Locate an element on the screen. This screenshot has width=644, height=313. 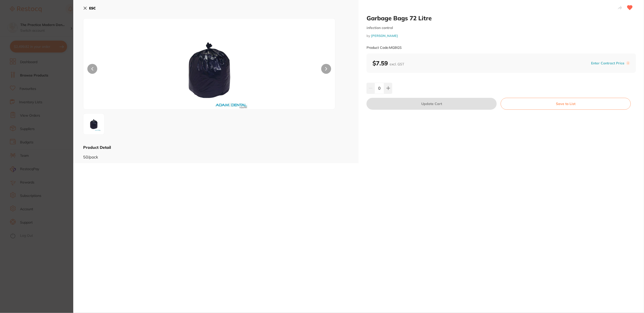
b: $7.59 is located at coordinates (388, 63).